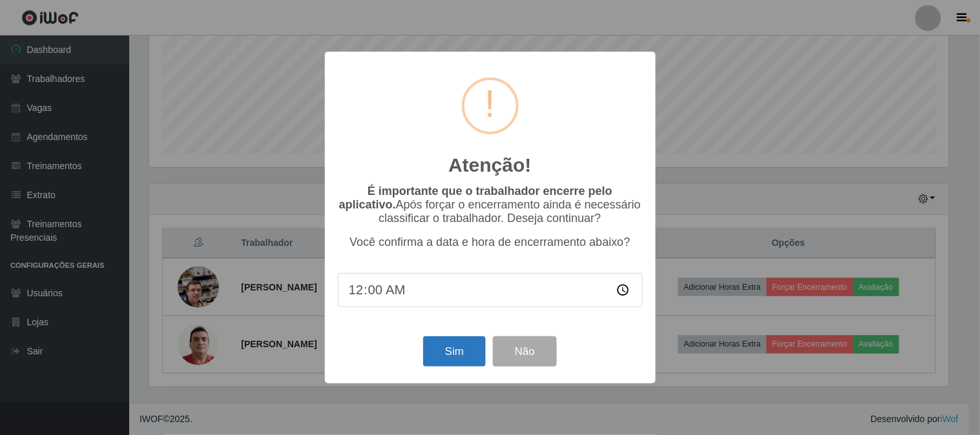 The image size is (980, 435). What do you see at coordinates (475, 197) in the screenshot?
I see `b: É importante que o trabalhador encerre pelo aplicativo.` at bounding box center [475, 197].